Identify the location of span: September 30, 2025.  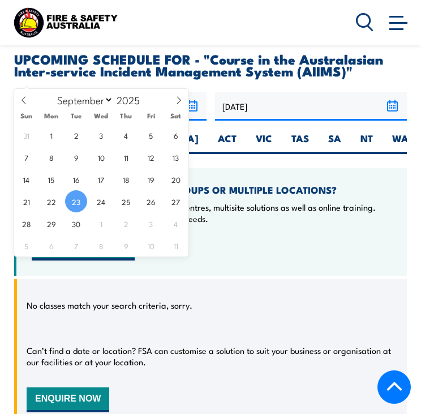
(76, 223).